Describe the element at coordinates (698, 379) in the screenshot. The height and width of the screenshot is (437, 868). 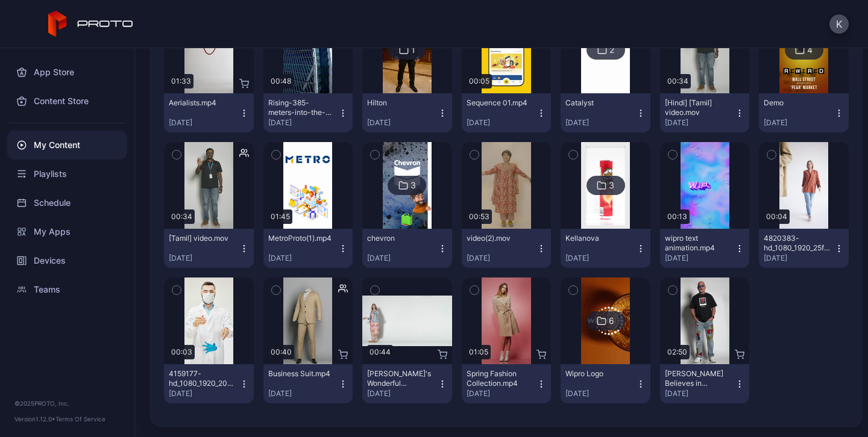
I see `div: Howie Mandel Believes in Proto.mp4` at that location.